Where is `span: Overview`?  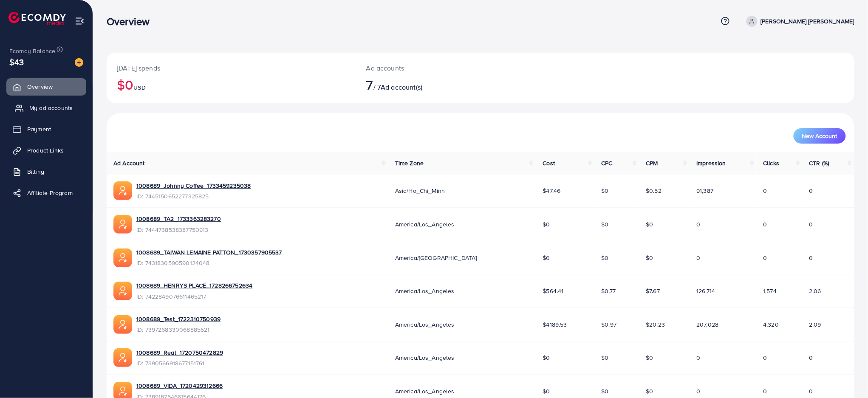 span: Overview is located at coordinates (40, 87).